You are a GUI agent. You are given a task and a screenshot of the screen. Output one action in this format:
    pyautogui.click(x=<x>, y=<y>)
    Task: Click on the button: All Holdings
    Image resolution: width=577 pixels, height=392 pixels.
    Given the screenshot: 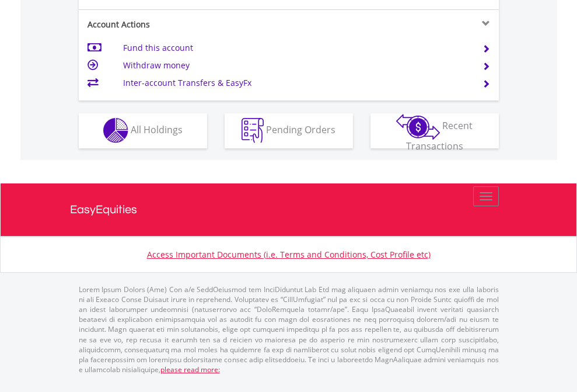 What is the action you would take?
    pyautogui.click(x=143, y=131)
    